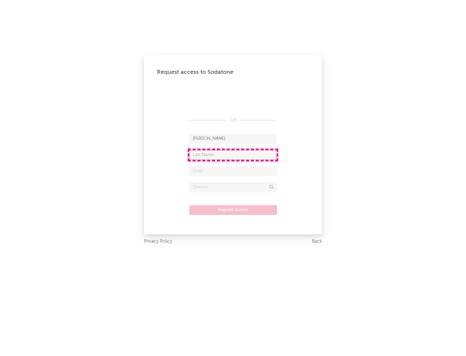  I want to click on a: Privacy Policy, so click(158, 241).